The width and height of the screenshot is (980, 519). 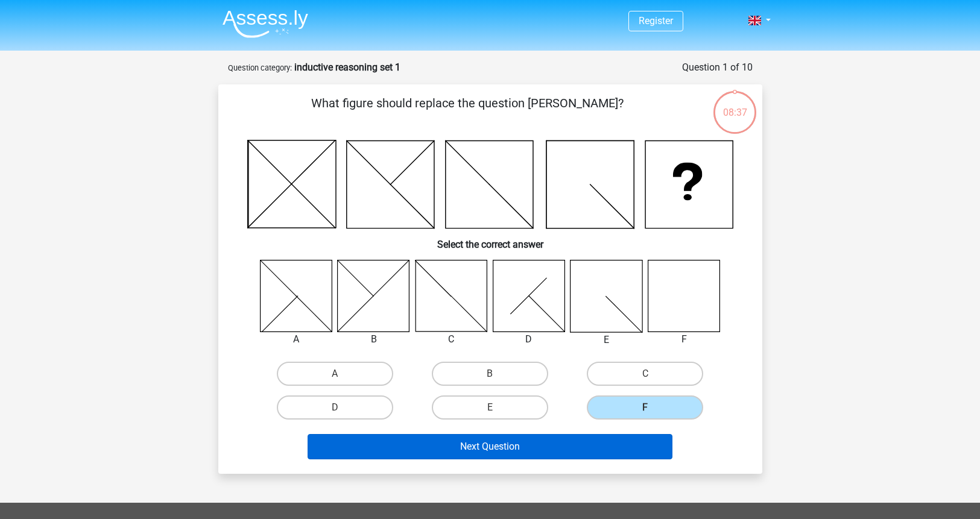 What do you see at coordinates (645, 374) in the screenshot?
I see `label: C` at bounding box center [645, 374].